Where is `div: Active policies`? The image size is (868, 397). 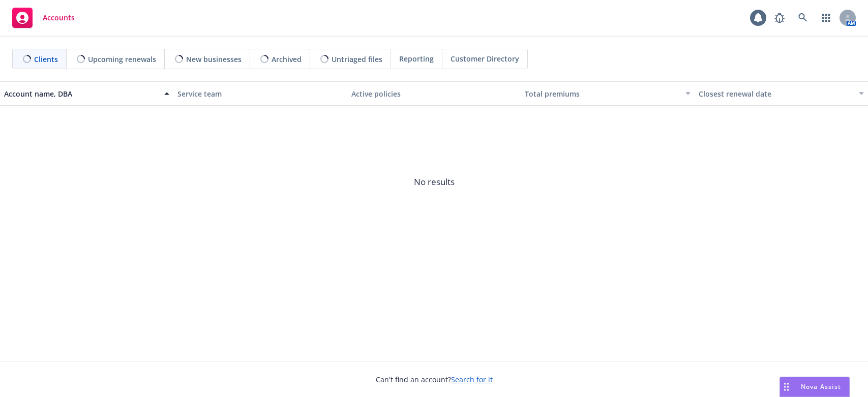 div: Active policies is located at coordinates (433, 93).